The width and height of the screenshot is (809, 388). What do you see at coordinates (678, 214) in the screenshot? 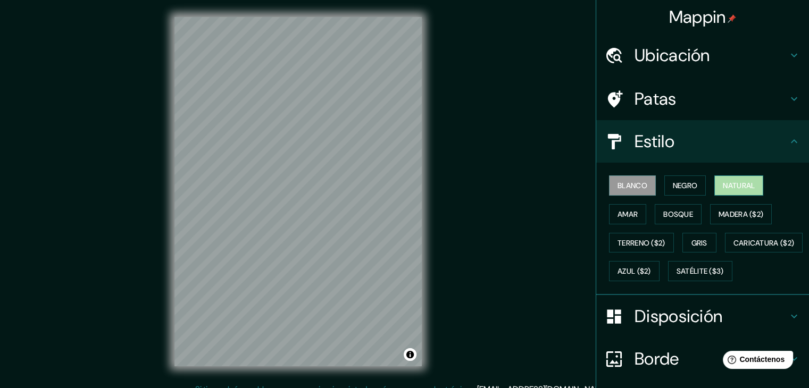
I see `button: Bosque` at bounding box center [678, 214].